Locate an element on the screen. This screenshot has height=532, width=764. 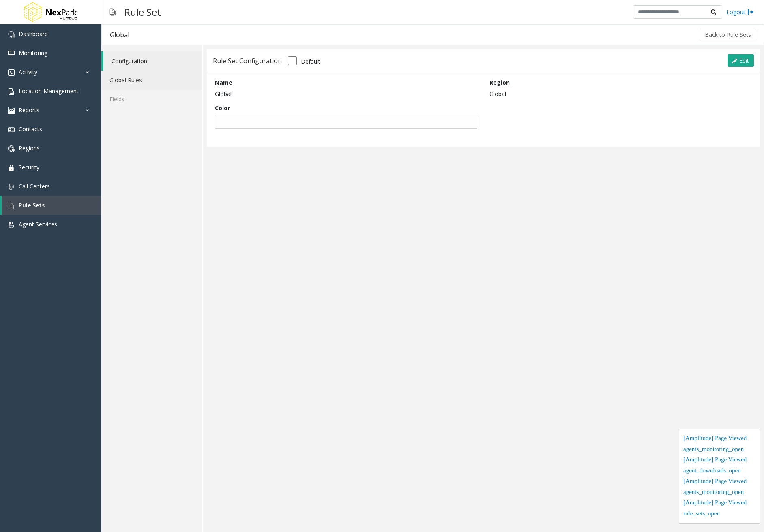
span: Agent Services is located at coordinates (37, 224).